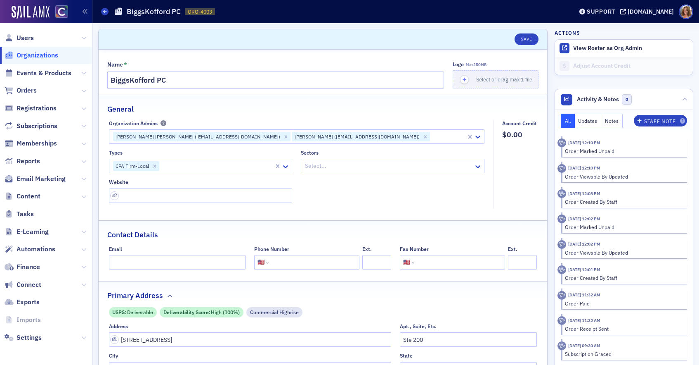  What do you see at coordinates (201, 312) in the screenshot?
I see `div: Deliverability Score: High (100%)` at bounding box center [201, 312].